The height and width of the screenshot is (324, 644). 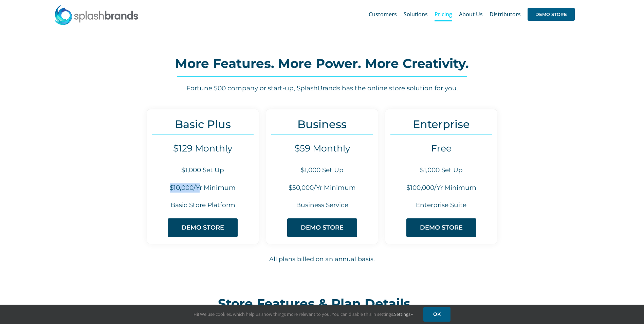 What do you see at coordinates (322, 259) in the screenshot?
I see `h6: All plans billed on an annual basis.` at bounding box center [322, 259].